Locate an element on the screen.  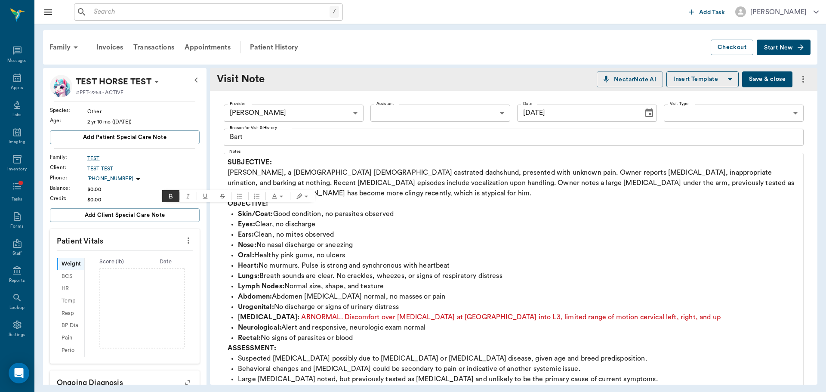
div: Imaging is located at coordinates (17, 142).